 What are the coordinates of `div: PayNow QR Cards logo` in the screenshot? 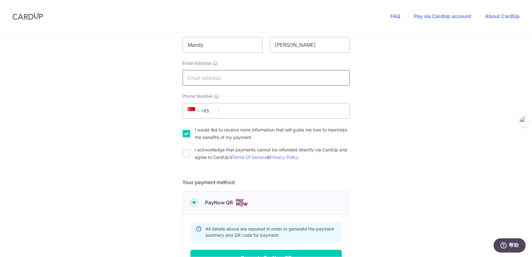 It's located at (266, 202).